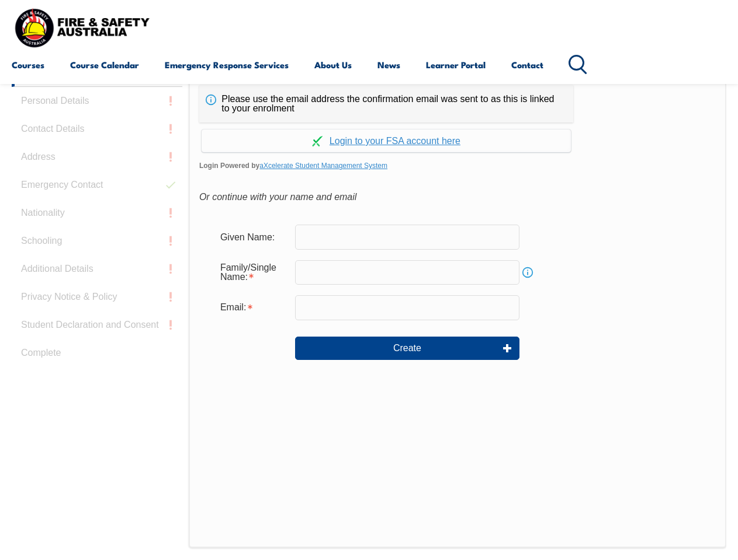  I want to click on a: aXcelerate Student Management System, so click(323, 166).